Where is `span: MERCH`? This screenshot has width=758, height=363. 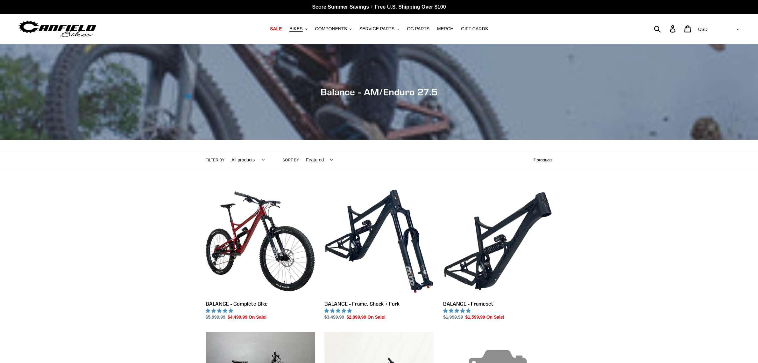
span: MERCH is located at coordinates (445, 29).